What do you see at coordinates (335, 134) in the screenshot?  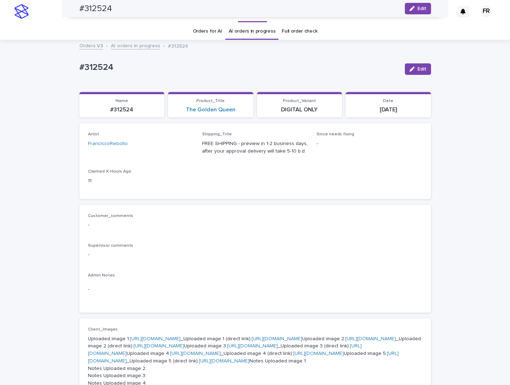 I see `span: Since needs fixing` at bounding box center [335, 134].